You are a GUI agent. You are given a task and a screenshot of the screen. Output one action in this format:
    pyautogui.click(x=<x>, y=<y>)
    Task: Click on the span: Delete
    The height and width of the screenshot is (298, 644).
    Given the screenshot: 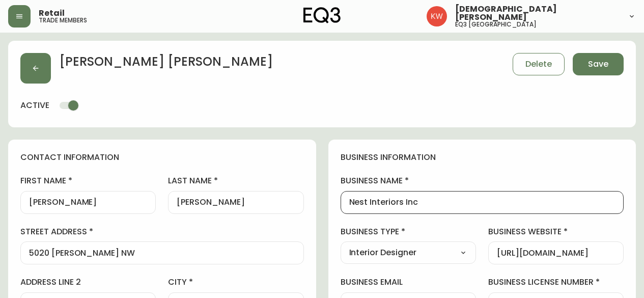 What is the action you would take?
    pyautogui.click(x=538, y=64)
    